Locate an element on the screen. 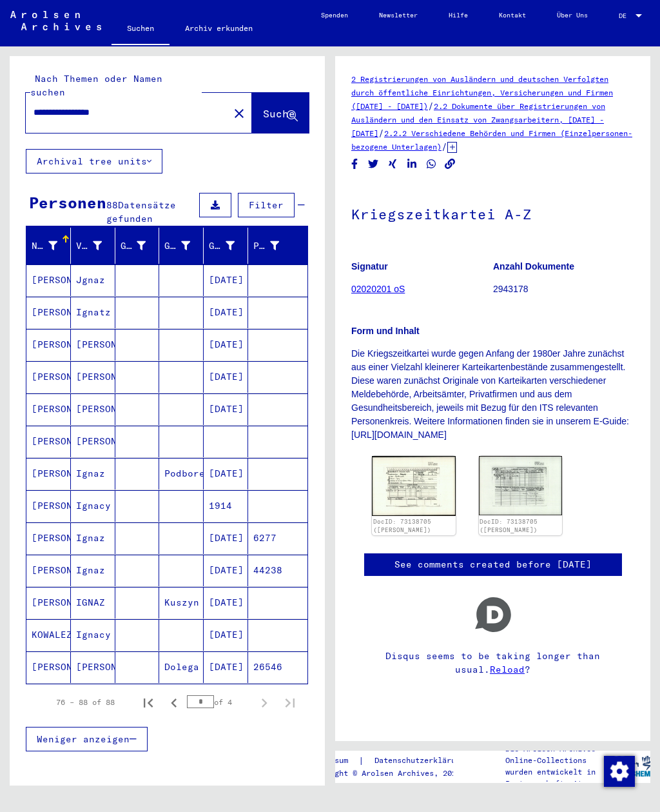  img: Zustimmung ändern is located at coordinates (620, 771).